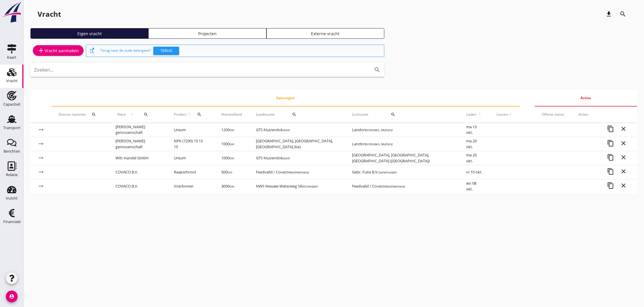 The image size is (644, 307). I want to click on td: Gebr. Fuite B.V., so click(402, 172).